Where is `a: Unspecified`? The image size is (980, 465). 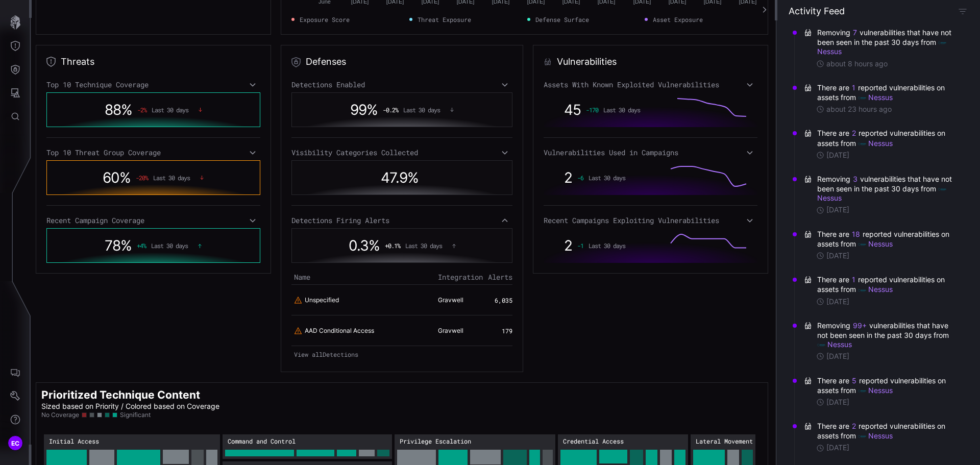 a: Unspecified is located at coordinates (322, 300).